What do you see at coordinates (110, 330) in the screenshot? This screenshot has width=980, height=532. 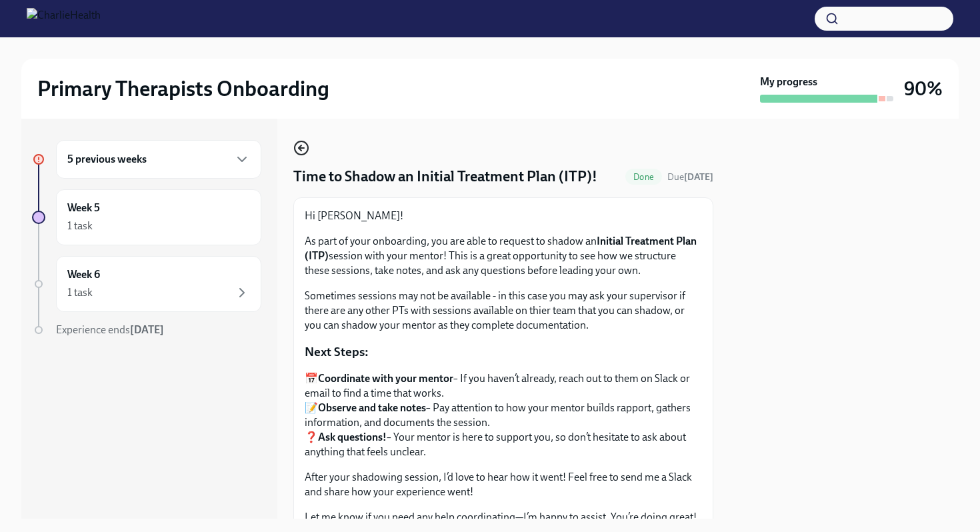 I see `span: Experience ends` at bounding box center [110, 330].